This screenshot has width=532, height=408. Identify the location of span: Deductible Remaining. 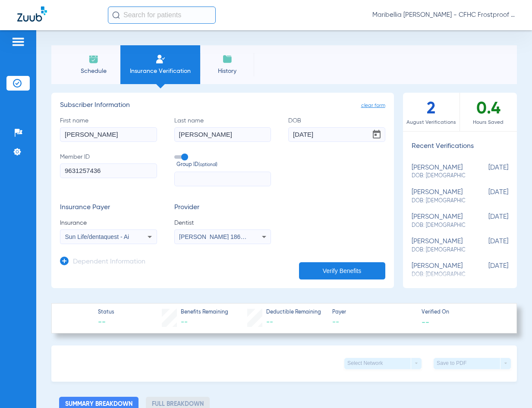
(294, 313).